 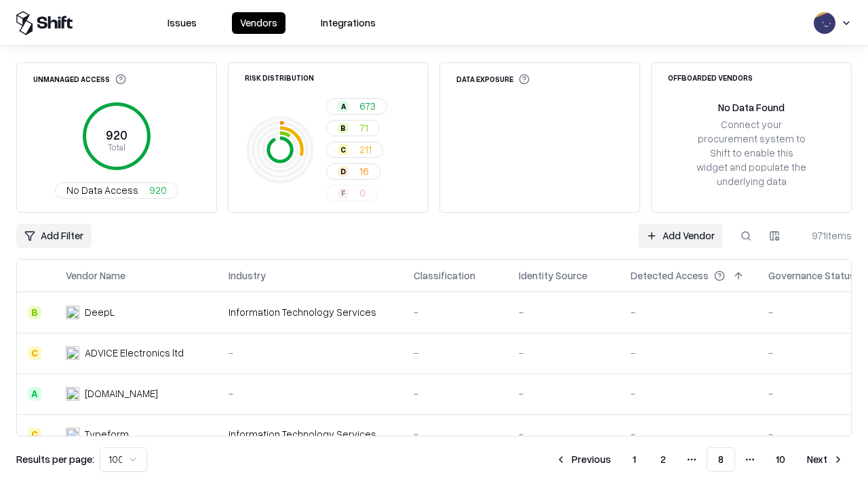 What do you see at coordinates (363, 127) in the screenshot?
I see `span: 71` at bounding box center [363, 127].